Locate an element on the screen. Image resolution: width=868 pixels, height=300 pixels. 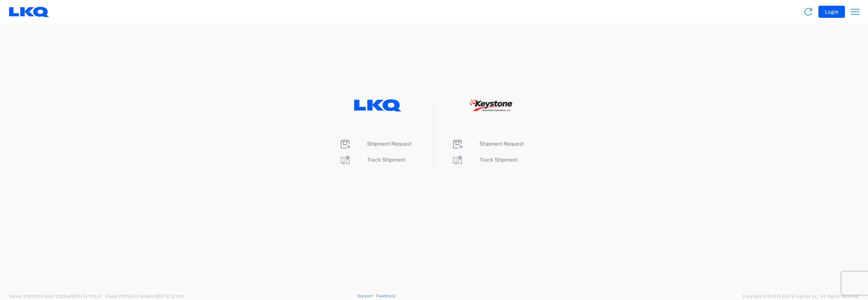
a: Feedback is located at coordinates (386, 296).